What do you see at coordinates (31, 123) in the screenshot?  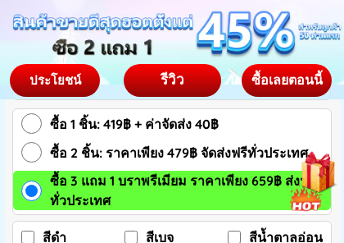 I see `input: ซื้อ 1 ชิ้น: 419฿ + ค่าจัดส่ง 40฿` at bounding box center [31, 123].